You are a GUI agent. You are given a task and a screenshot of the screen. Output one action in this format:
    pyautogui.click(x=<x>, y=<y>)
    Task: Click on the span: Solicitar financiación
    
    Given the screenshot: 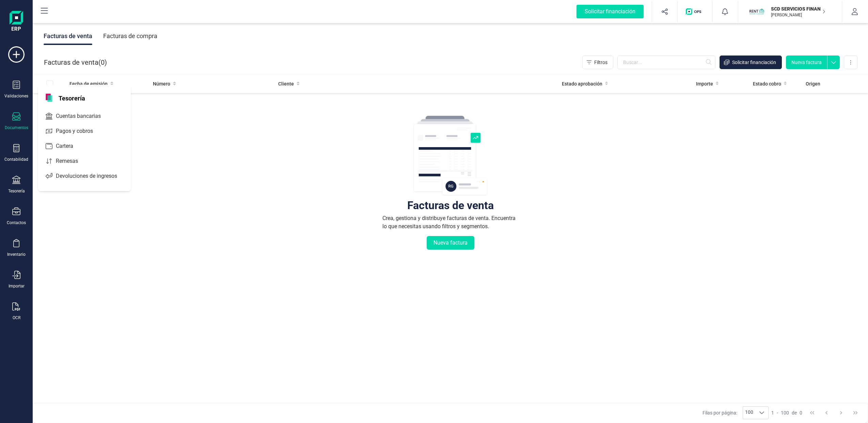 What is the action you would take?
    pyautogui.click(x=754, y=62)
    